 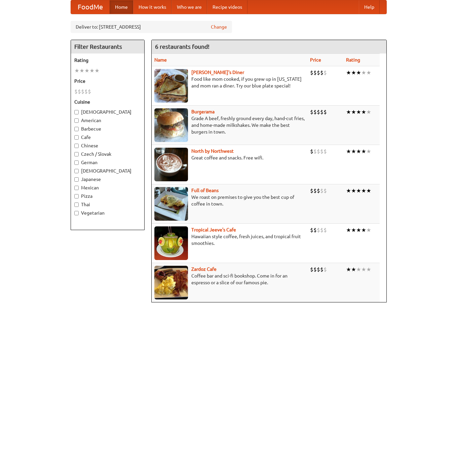 What do you see at coordinates (76, 163) in the screenshot?
I see `input: German` at bounding box center [76, 163].